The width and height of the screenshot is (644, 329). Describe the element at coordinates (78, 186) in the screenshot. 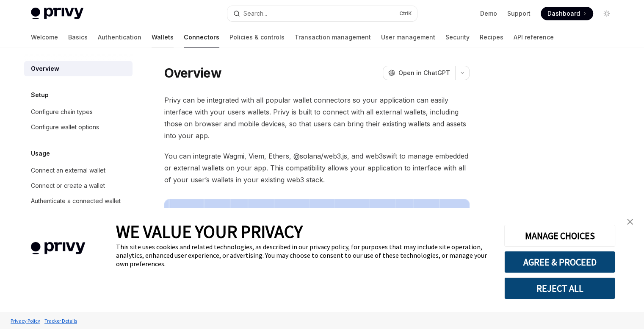

I see `a: Connect or create a wallet` at that location.